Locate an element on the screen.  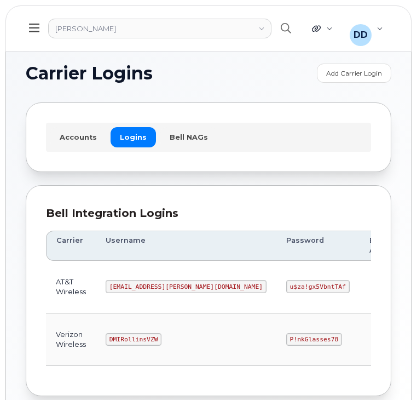
code: P!nkGlasses78 is located at coordinates (314, 340).